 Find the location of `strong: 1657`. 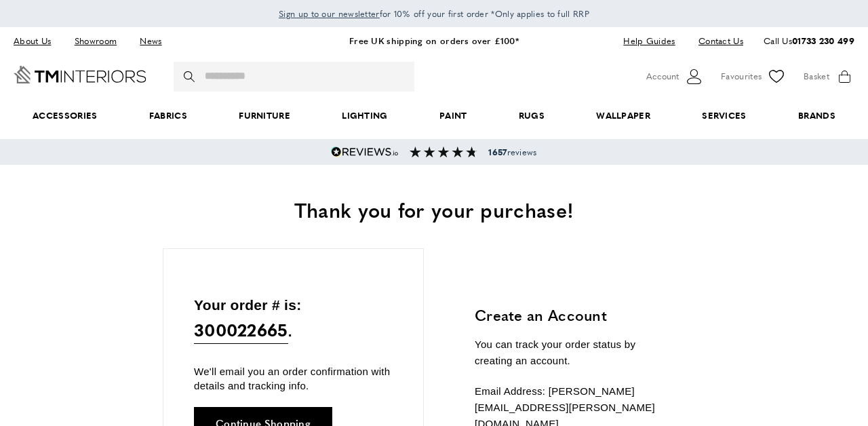

strong: 1657 is located at coordinates (497, 152).